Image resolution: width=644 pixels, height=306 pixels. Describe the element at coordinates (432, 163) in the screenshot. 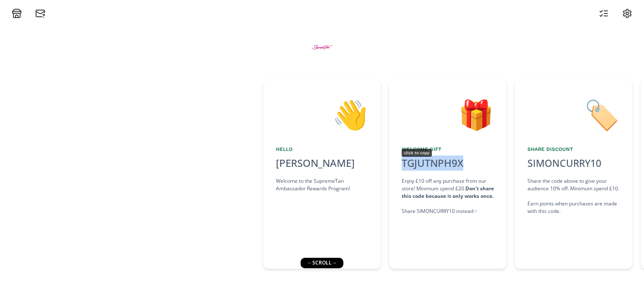

I see `div: TGJUTNPH9X` at that location.